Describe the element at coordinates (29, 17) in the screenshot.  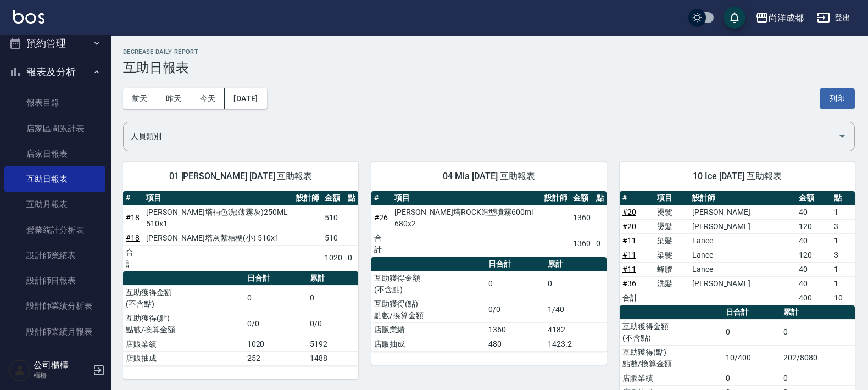
I see `img: Logo` at that location.